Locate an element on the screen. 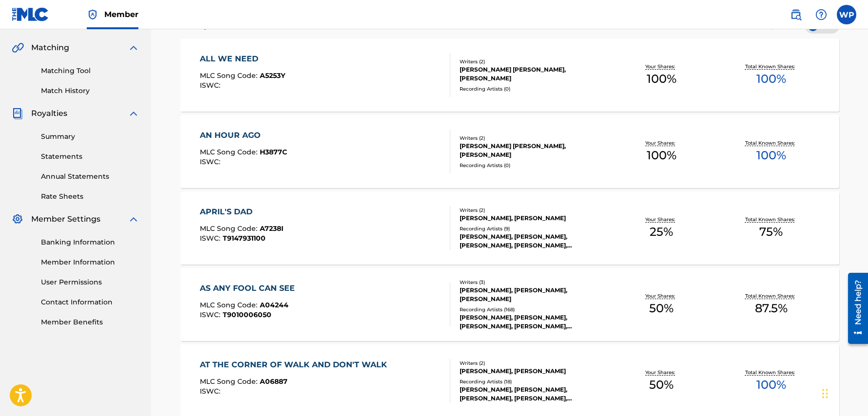  div: Chat Widget is located at coordinates (844, 393).